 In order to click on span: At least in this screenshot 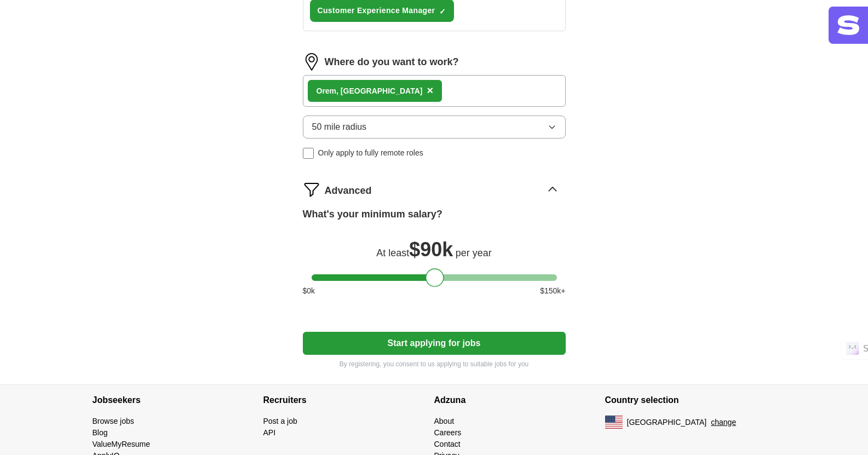, I will do `click(393, 253)`.